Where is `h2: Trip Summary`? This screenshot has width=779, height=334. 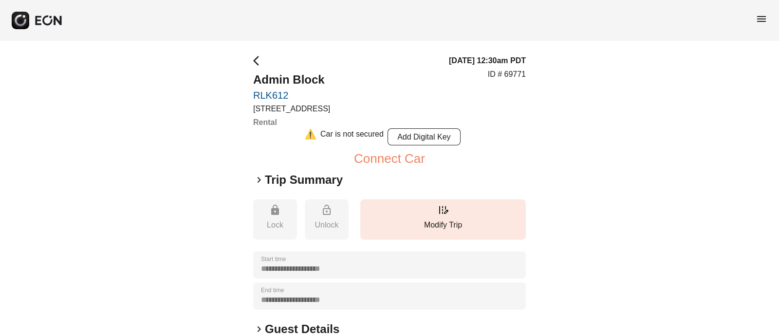 h2: Trip Summary is located at coordinates (304, 180).